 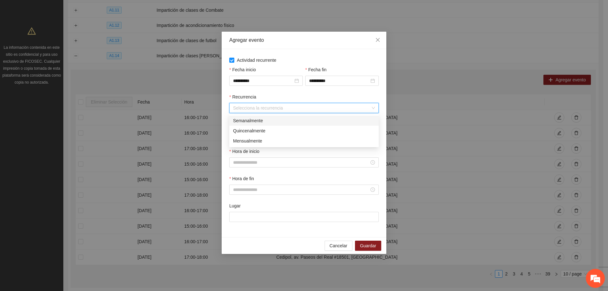 I want to click on input: Hora de fin, so click(x=301, y=190).